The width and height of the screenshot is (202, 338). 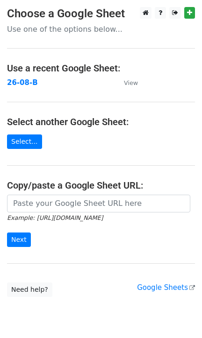 I want to click on input: Paste your Google Sheet URL here, so click(x=99, y=204).